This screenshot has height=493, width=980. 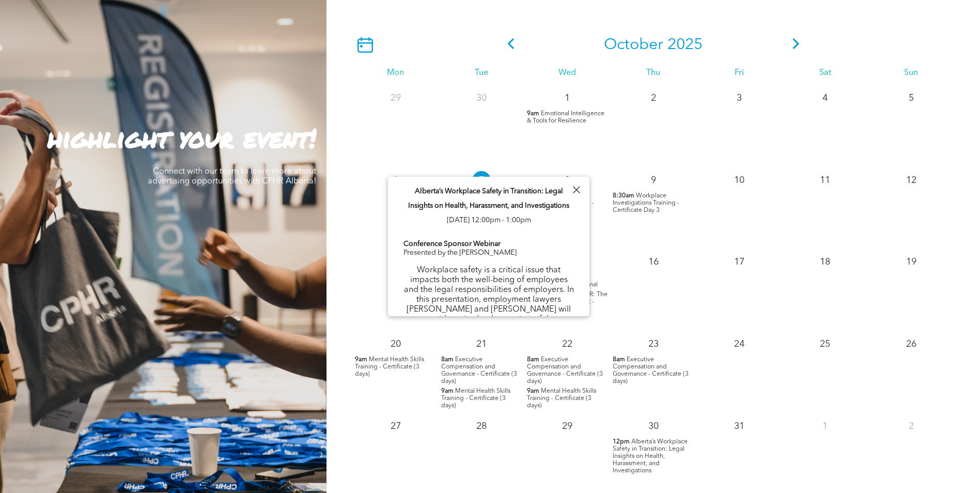 I want to click on p: 10, so click(x=738, y=181).